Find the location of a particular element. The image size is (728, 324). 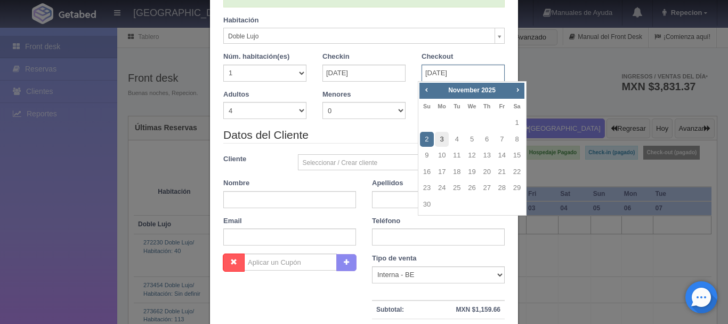

span: Saturday is located at coordinates (517, 106).